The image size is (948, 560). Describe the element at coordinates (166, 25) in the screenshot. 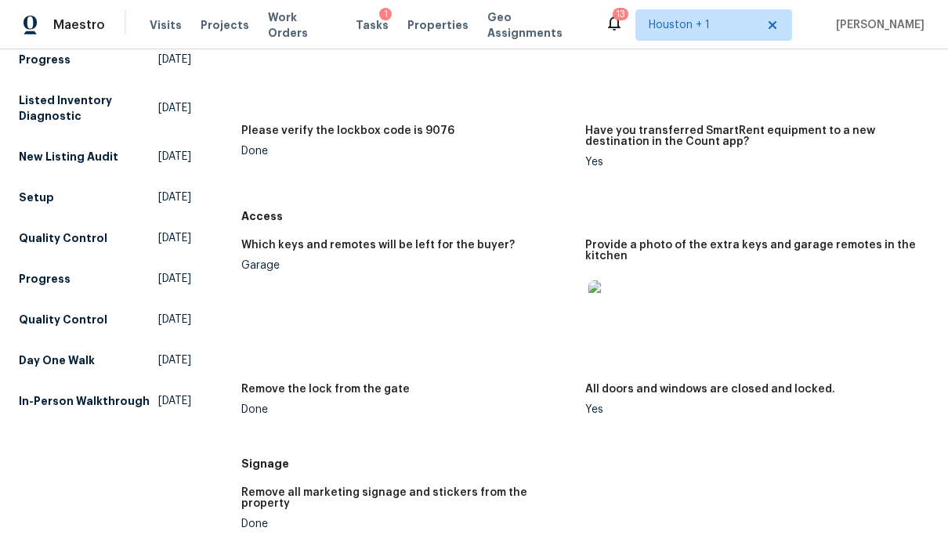

I see `span: Visits` at that location.